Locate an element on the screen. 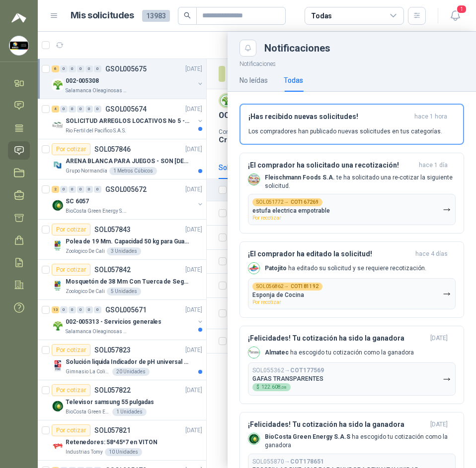 Image resolution: width=476 pixels, height=468 pixels. b: COT177569 is located at coordinates (307, 370).